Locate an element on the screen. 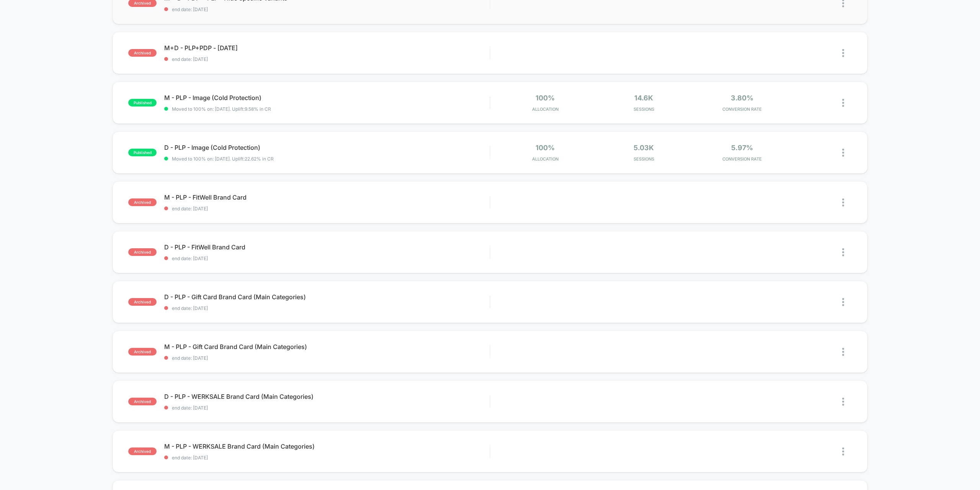 This screenshot has height=490, width=980. span: M - PLP - Gift Card Brand Card (Main Categories) is located at coordinates (327, 347).